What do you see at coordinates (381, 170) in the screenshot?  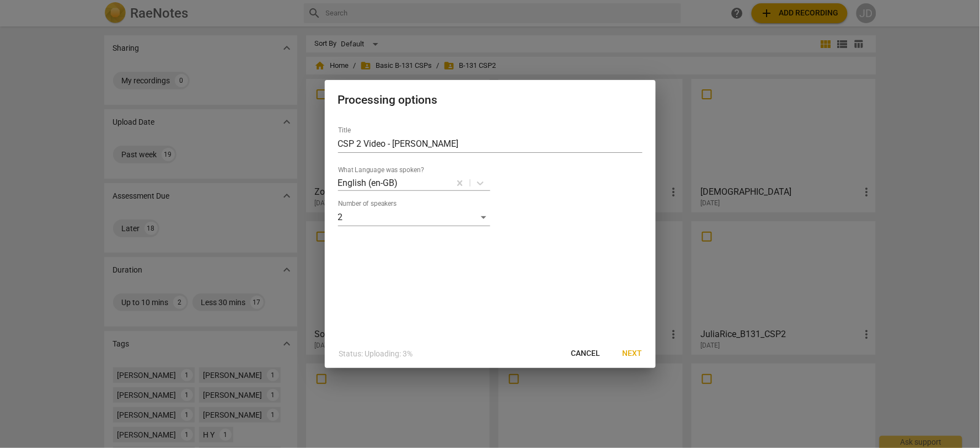 I see `label: What Language was spoken?` at bounding box center [381, 170].